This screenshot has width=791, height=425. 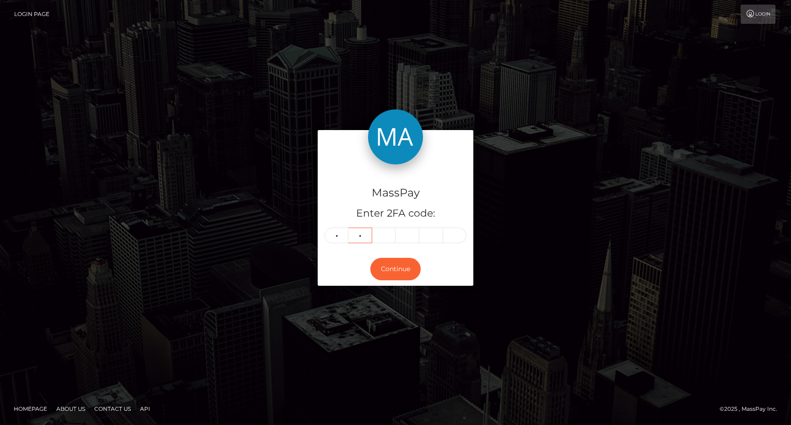 What do you see at coordinates (32, 14) in the screenshot?
I see `a: Login Page` at bounding box center [32, 14].